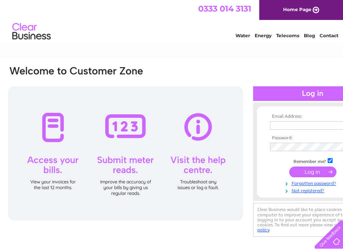  Describe the element at coordinates (263, 35) in the screenshot. I see `a: Energy` at that location.